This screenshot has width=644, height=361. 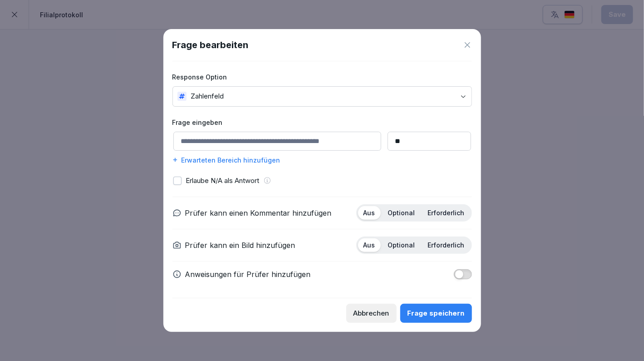 What do you see at coordinates (210, 45) in the screenshot?
I see `h1: Frage bearbeiten` at bounding box center [210, 45].